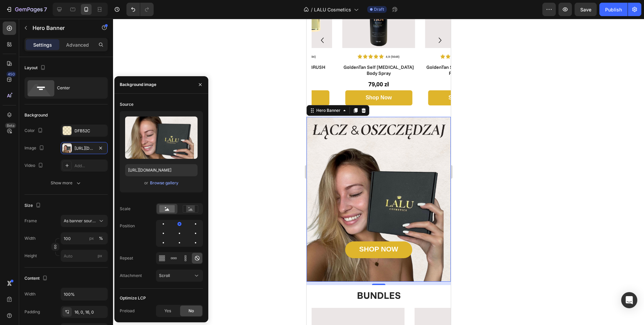  I want to click on a: GoldenTan Self Tanning Body Spray, so click(72, 51).